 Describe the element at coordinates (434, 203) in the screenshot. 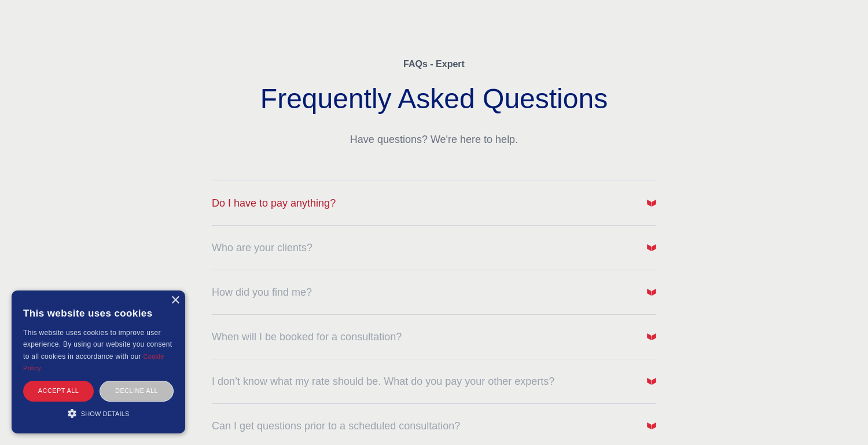

I see `button: Do I have to pay anything?Arrow` at that location.